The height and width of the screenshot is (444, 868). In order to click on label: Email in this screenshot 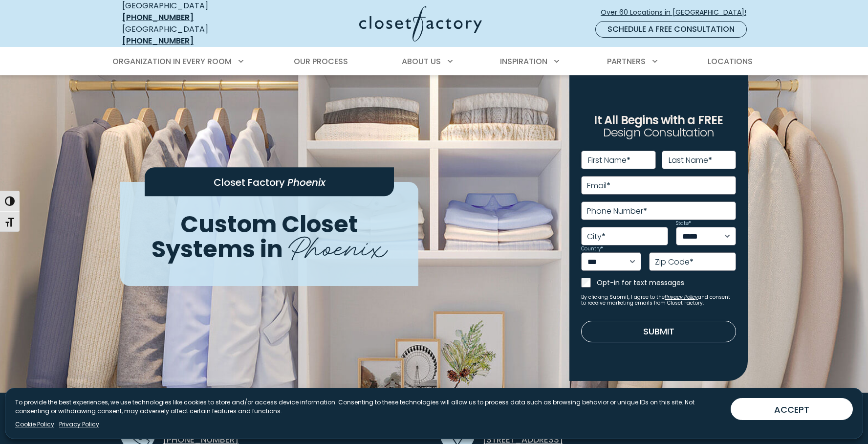, I will do `click(598, 186)`.